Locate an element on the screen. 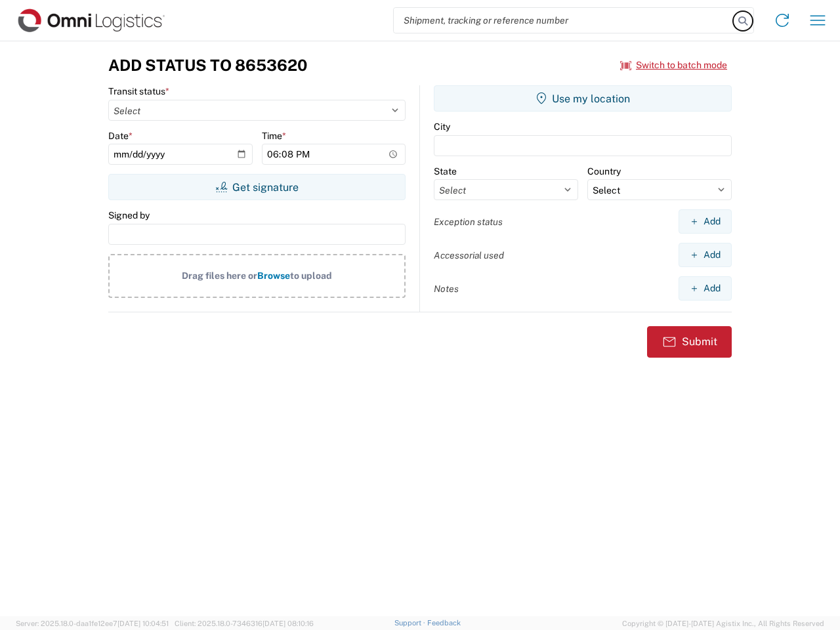 This screenshot has width=840, height=630. span: Drag files here or is located at coordinates (219, 276).